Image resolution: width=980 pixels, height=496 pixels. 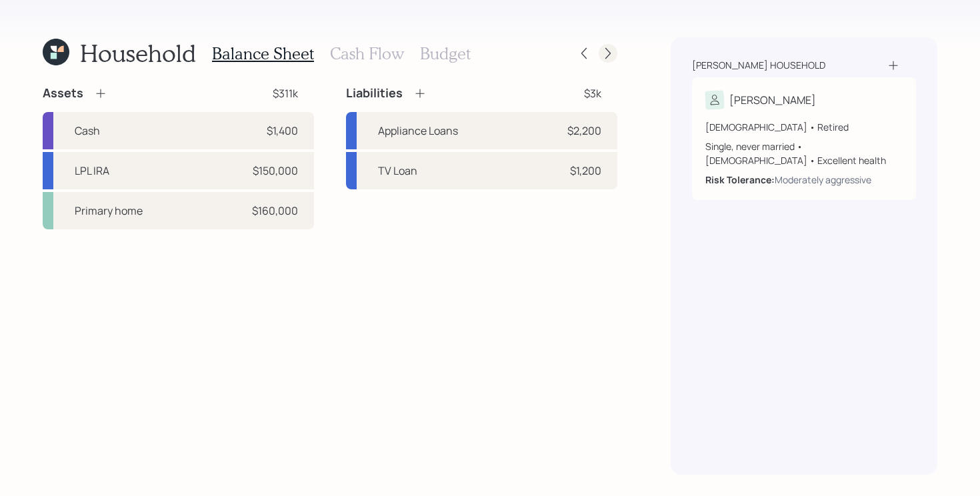 I want to click on b: Risk Tolerance:, so click(x=740, y=180).